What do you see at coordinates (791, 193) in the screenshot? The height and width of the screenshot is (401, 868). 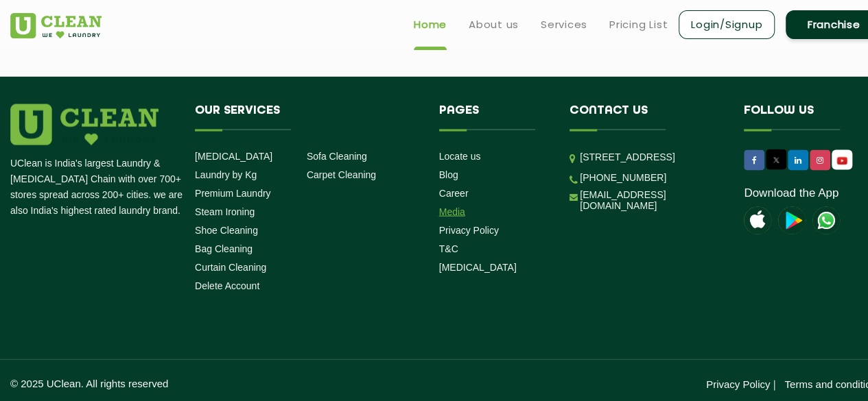 I see `a: Download the App` at bounding box center [791, 193].